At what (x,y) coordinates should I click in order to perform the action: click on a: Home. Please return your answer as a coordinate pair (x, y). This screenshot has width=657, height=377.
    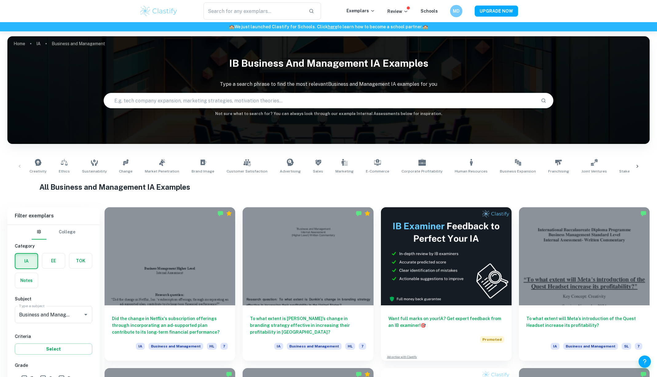
    Looking at the image, I should click on (19, 44).